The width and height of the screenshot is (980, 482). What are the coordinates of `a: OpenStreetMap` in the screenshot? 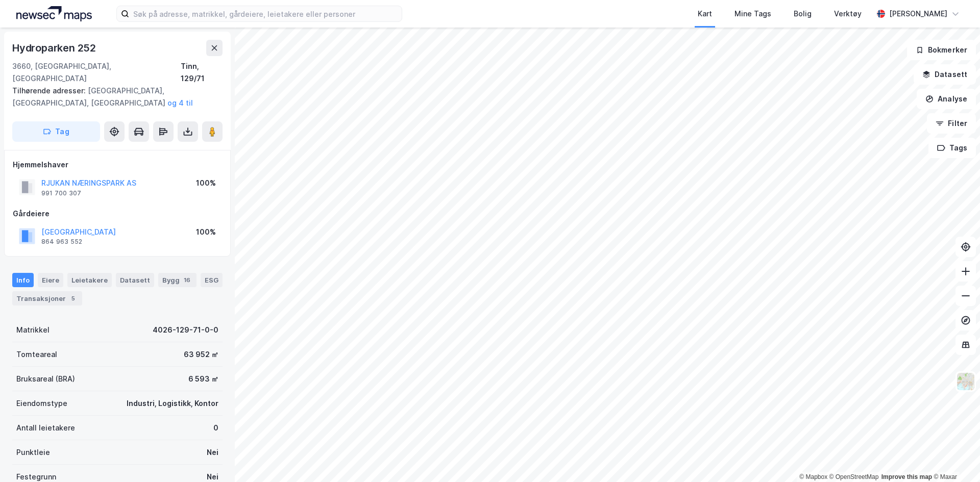 It's located at (854, 477).